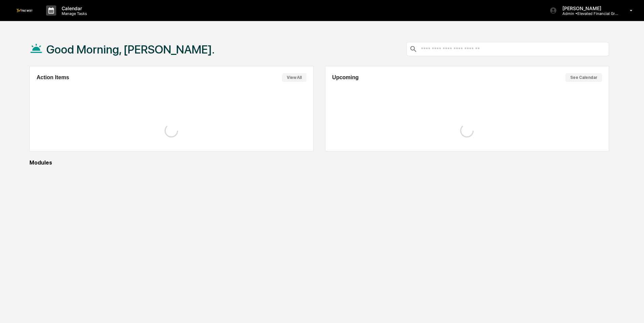 Image resolution: width=644 pixels, height=323 pixels. What do you see at coordinates (24, 10) in the screenshot?
I see `img: logo` at bounding box center [24, 10].